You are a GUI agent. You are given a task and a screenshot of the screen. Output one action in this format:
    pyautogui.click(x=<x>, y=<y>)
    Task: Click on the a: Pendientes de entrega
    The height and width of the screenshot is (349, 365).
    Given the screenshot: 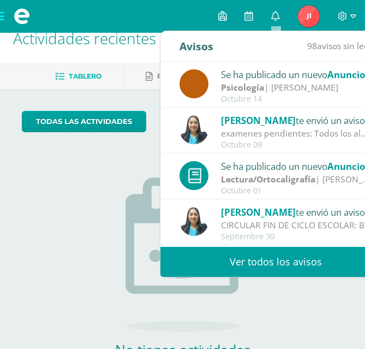 What is the action you would take?
    pyautogui.click(x=198, y=76)
    